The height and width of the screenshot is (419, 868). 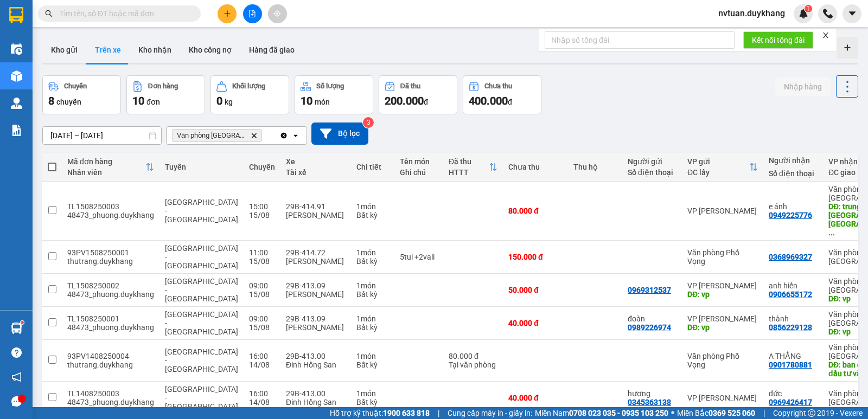 What do you see at coordinates (219, 101) in the screenshot?
I see `span: 0` at bounding box center [219, 101].